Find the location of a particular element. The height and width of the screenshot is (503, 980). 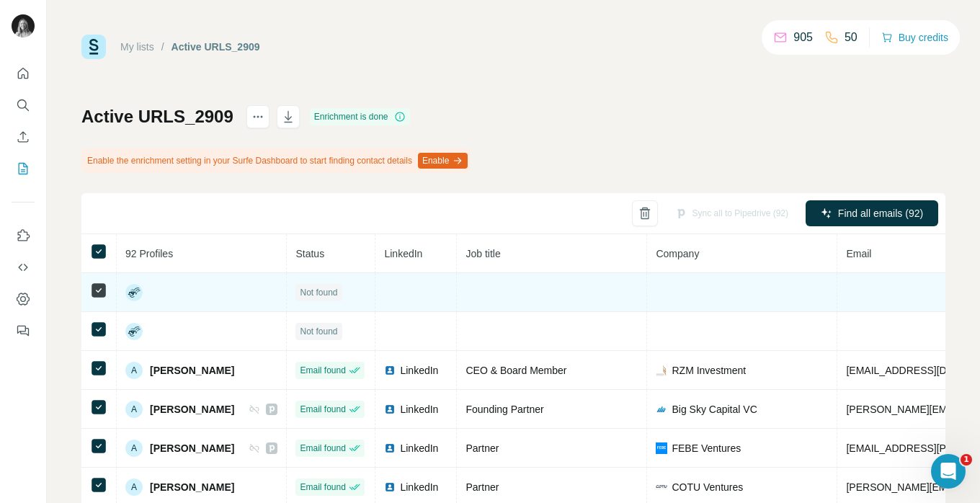

span: 92 Profiles is located at coordinates (149, 253).